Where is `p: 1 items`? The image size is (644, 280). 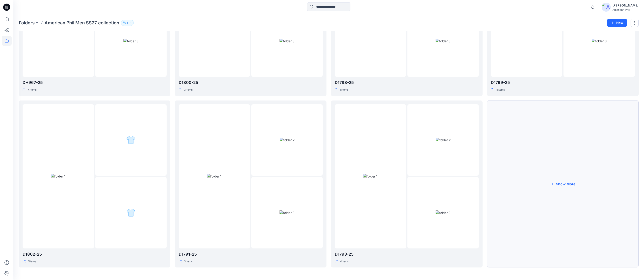 p: 1 items is located at coordinates (32, 262).